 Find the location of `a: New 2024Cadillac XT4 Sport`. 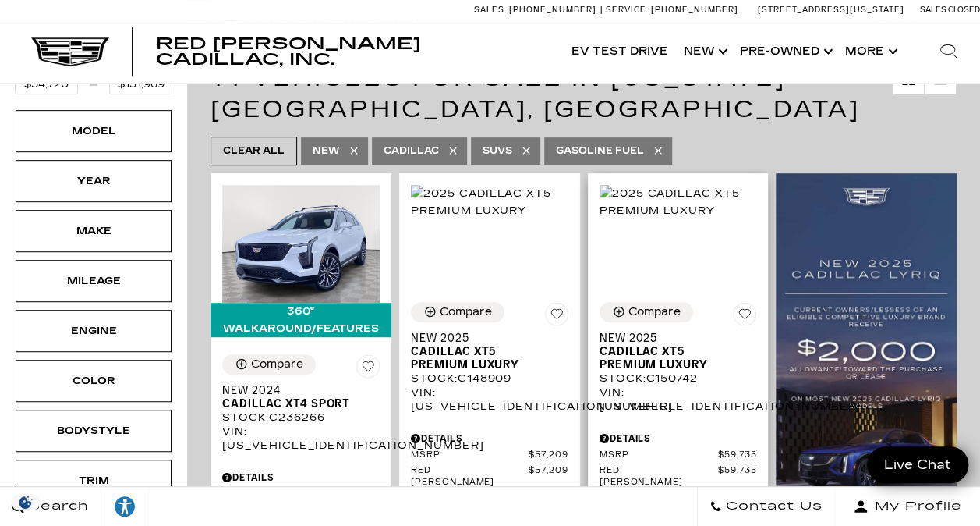

a: New 2024Cadillac XT4 Sport is located at coordinates (301, 397).